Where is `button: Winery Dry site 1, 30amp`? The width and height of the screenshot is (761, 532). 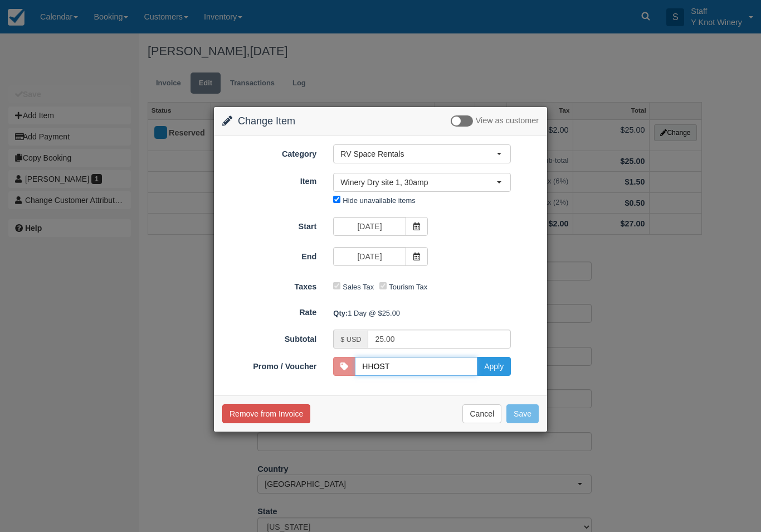
button: Winery Dry site 1, 30amp is located at coordinates (422, 182).